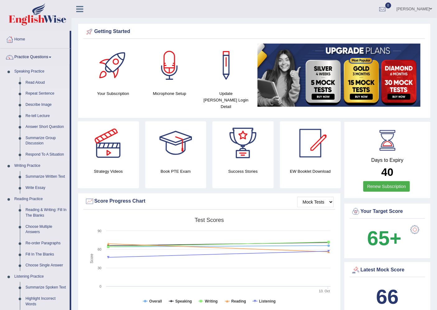 The width and height of the screenshot is (437, 310). What do you see at coordinates (387, 211) in the screenshot?
I see `div: Your Target Score` at bounding box center [387, 211].